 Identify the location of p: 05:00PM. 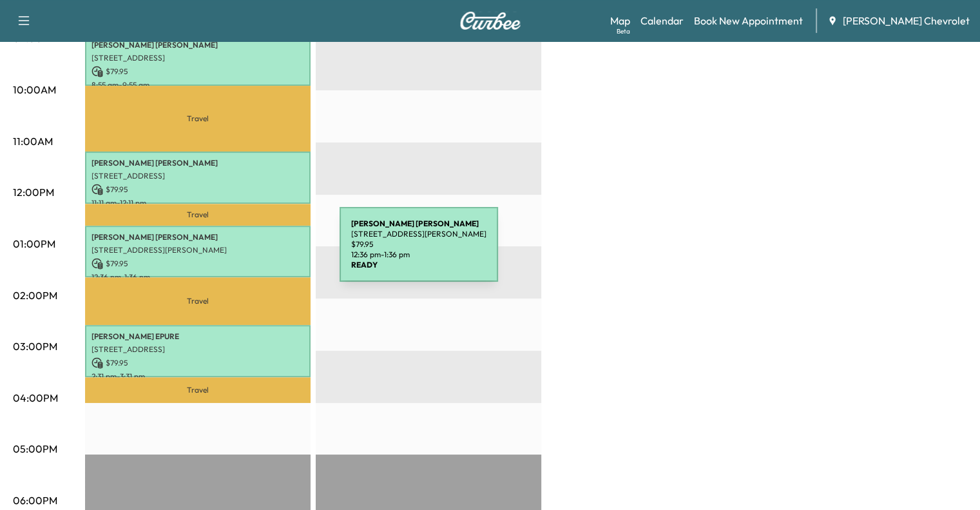
(35, 448).